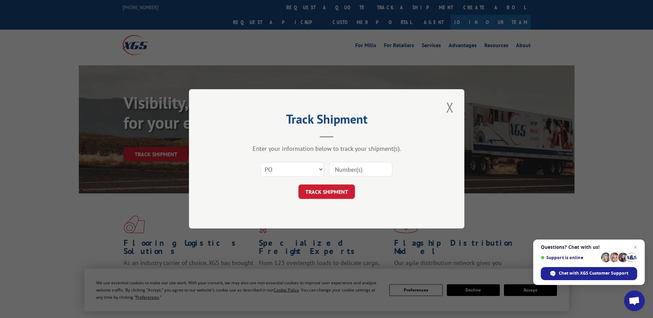  What do you see at coordinates (634, 301) in the screenshot?
I see `a: Open chat` at bounding box center [634, 301].